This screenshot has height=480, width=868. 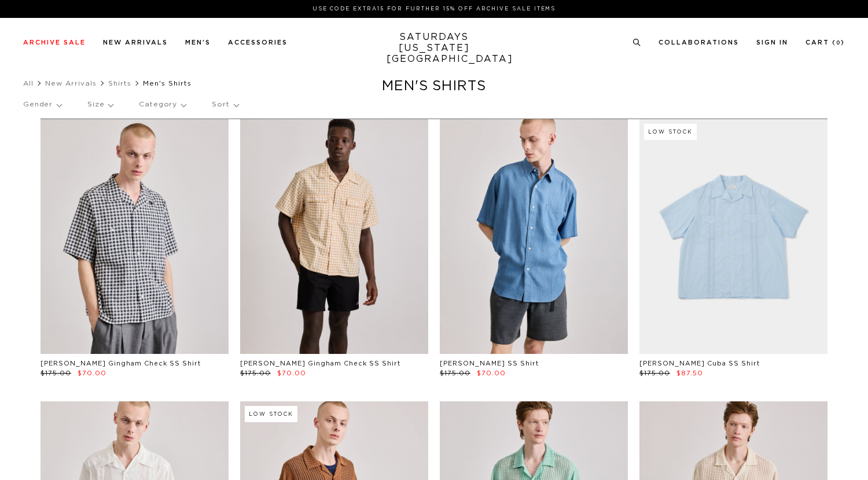 I want to click on span: Men's Shirts, so click(x=167, y=83).